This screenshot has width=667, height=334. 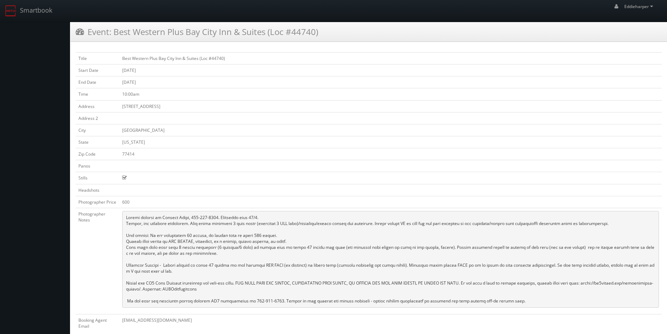 I want to click on td: 600, so click(x=390, y=202).